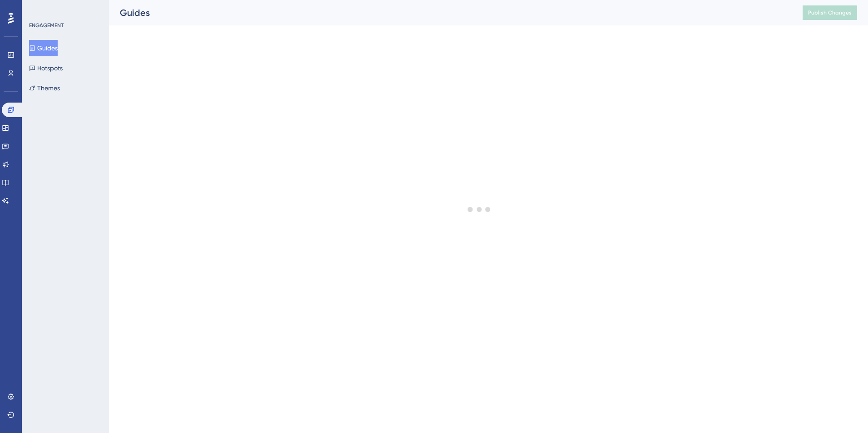  I want to click on button: Publish Changes, so click(830, 13).